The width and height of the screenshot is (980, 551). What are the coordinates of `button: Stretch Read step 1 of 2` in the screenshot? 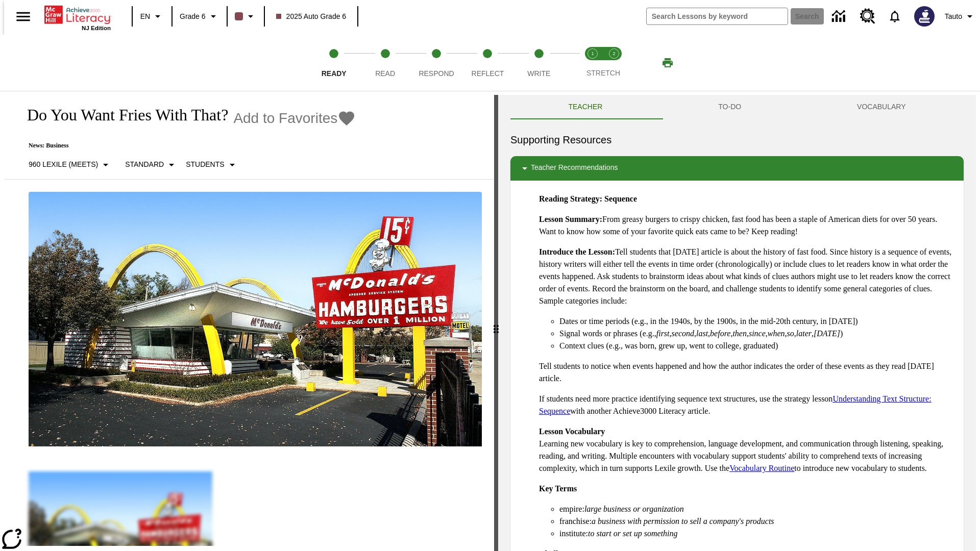 It's located at (592, 63).